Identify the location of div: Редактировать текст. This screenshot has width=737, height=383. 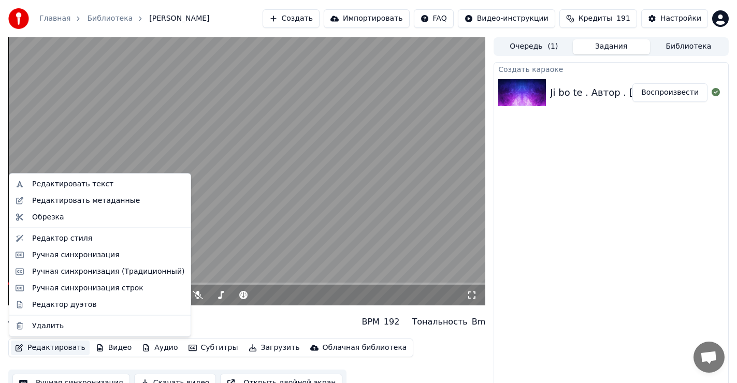
(73, 184).